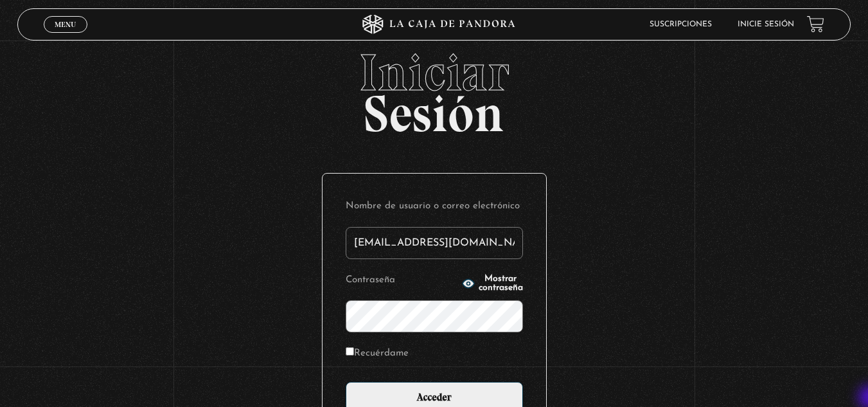 The height and width of the screenshot is (407, 868). Describe the element at coordinates (402, 281) in the screenshot. I see `label: Contraseña` at that location.